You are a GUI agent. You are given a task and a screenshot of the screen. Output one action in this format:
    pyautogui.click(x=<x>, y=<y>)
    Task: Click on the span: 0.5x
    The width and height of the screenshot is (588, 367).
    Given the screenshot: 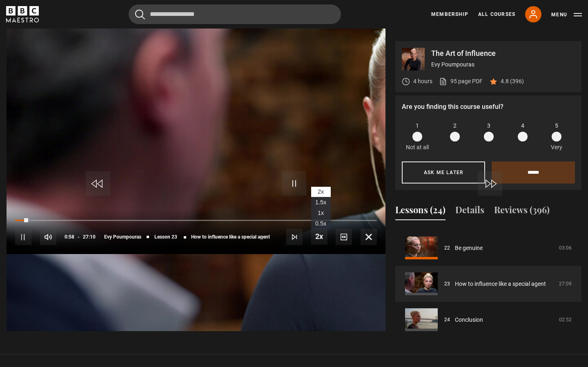 What is the action you would take?
    pyautogui.click(x=320, y=223)
    